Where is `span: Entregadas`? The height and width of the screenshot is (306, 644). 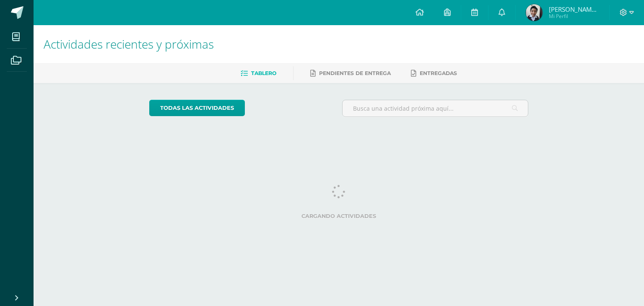 span: Entregadas is located at coordinates (438, 73).